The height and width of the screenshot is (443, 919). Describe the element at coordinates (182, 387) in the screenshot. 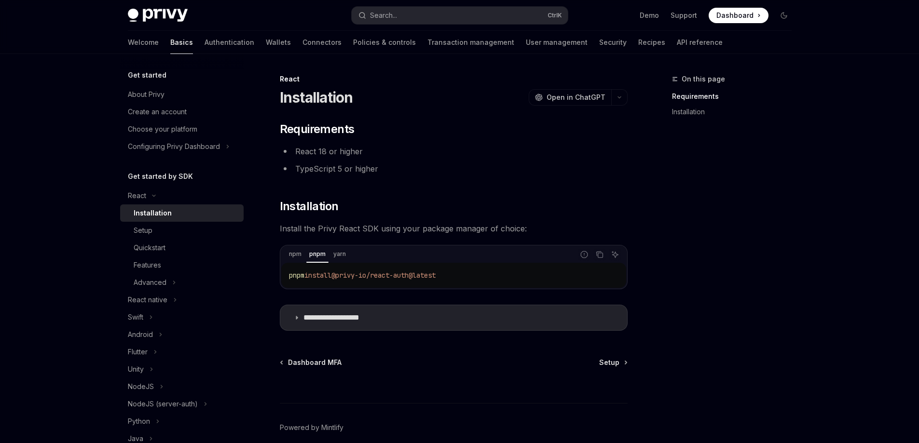

I see `button: Toggle NodeJS section` at that location.